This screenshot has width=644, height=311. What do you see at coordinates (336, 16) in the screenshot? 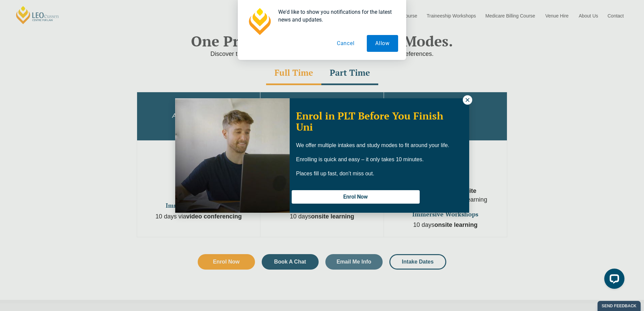
I see `div: We'd like to show you notifications for the latest news and updates.` at bounding box center [336, 16].